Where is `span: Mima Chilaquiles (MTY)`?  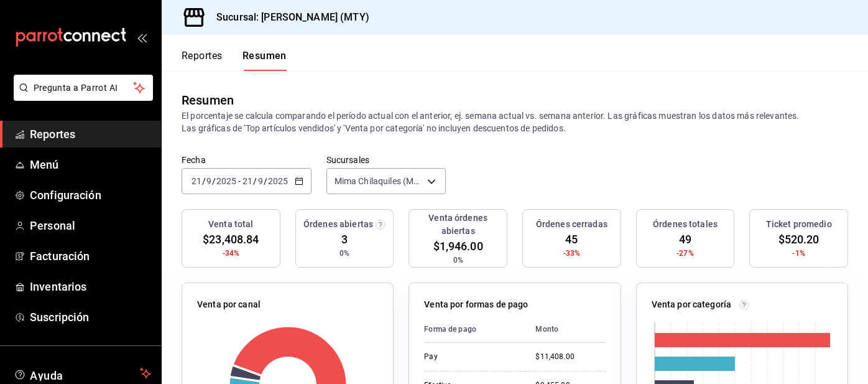
span: Mima Chilaquiles (MTY) is located at coordinates (378, 181).